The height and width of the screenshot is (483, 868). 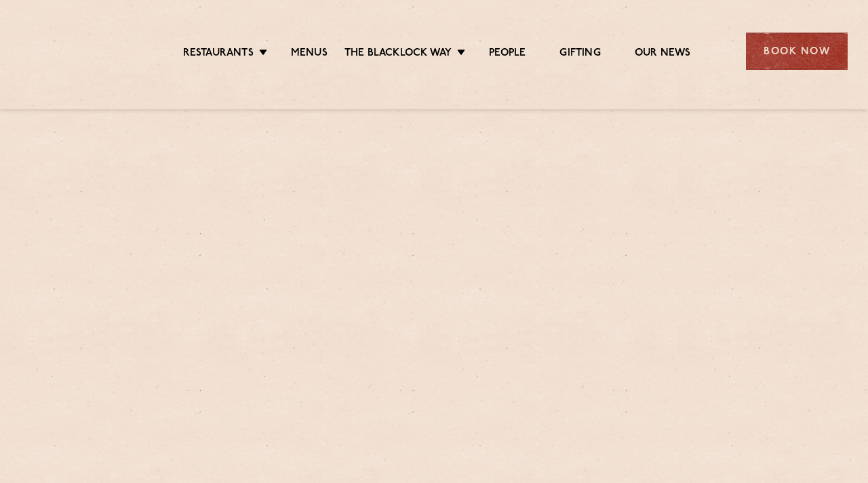 I want to click on a: Our News, so click(x=663, y=54).